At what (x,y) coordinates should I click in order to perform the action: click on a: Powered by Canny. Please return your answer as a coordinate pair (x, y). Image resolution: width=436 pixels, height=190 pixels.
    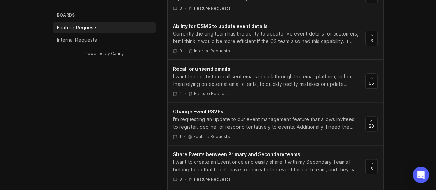
    Looking at the image, I should click on (104, 53).